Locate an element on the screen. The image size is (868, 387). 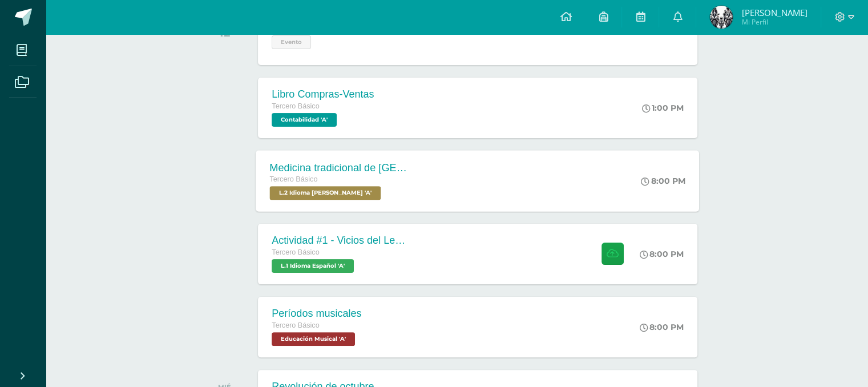
div: Períodos musicales is located at coordinates (316, 313).